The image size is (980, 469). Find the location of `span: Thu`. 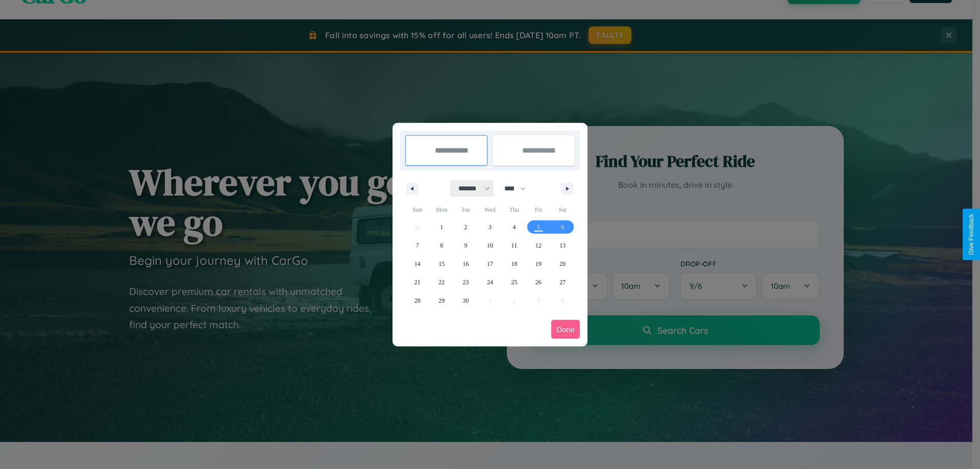

span: Thu is located at coordinates (514, 209).